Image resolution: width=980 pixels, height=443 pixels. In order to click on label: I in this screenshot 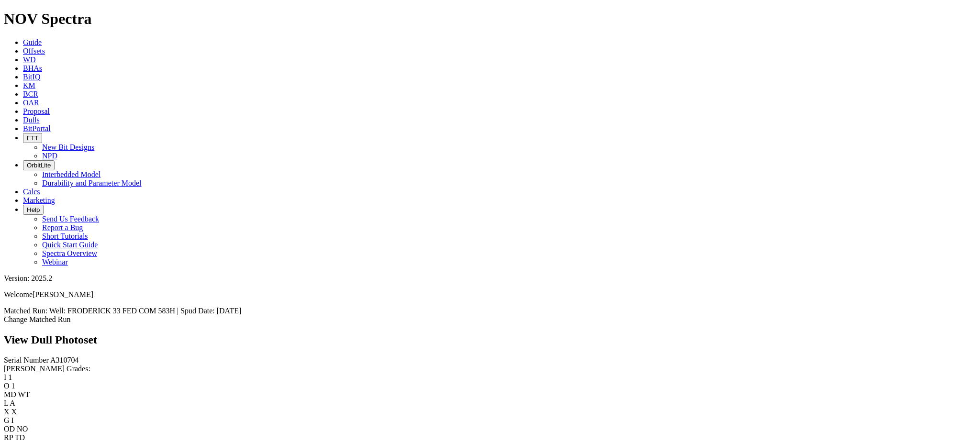, I will do `click(5, 377)`.